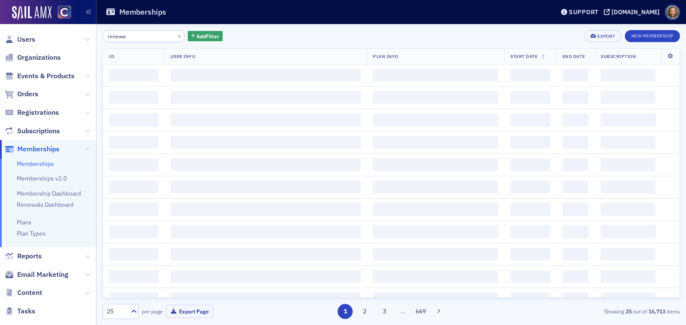 The height and width of the screenshot is (325, 686). What do you see at coordinates (20, 40) in the screenshot?
I see `a: Users` at bounding box center [20, 40].